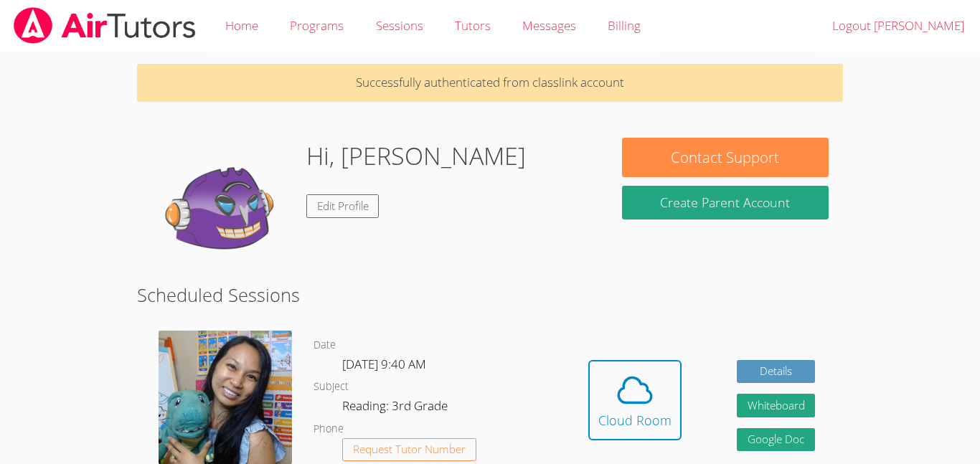 The image size is (980, 464). I want to click on p: Successfully authenticated from classlink account, so click(490, 82).